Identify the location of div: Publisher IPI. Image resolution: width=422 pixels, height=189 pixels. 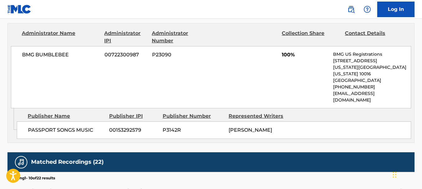
(134, 116).